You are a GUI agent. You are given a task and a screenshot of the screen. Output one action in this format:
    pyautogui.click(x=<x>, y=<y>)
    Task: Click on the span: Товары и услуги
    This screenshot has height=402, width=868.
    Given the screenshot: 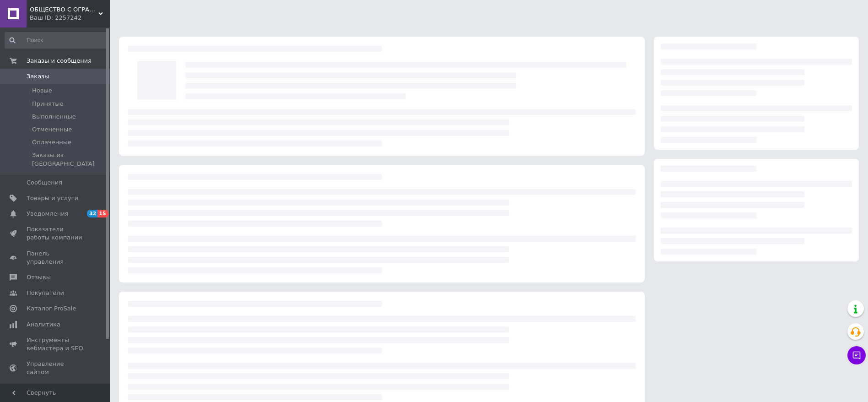 What is the action you would take?
    pyautogui.click(x=52, y=199)
    